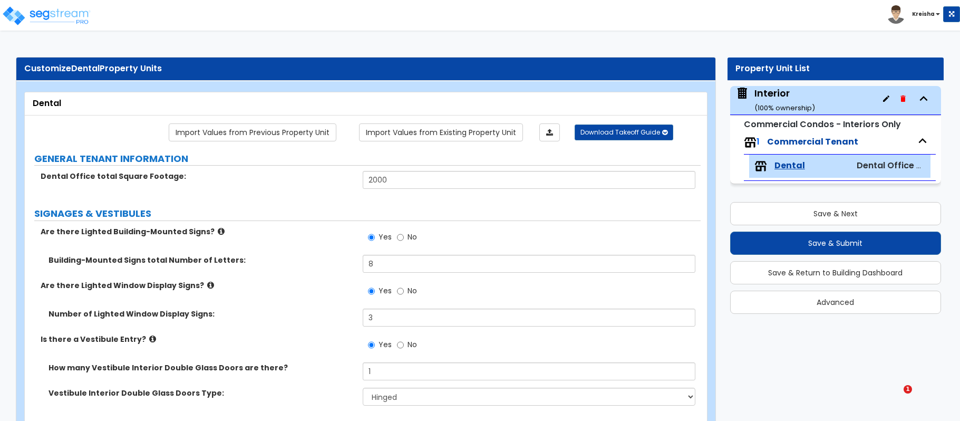  What do you see at coordinates (836, 214) in the screenshot?
I see `button: Save & Next` at bounding box center [836, 214].